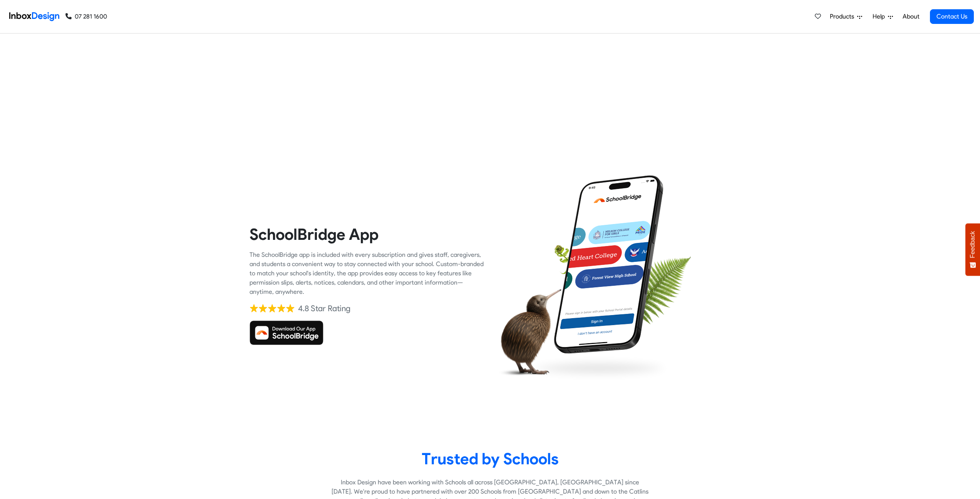  What do you see at coordinates (287, 333) in the screenshot?
I see `img: Download SchoolBridge App` at bounding box center [287, 333].